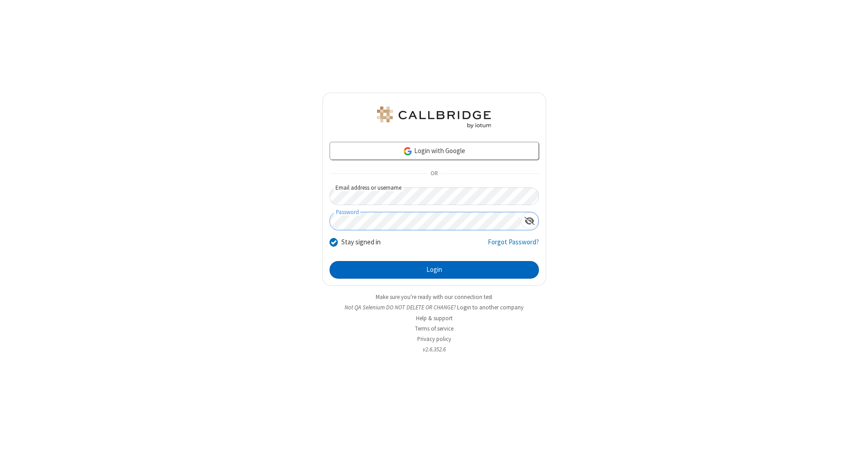 This screenshot has width=868, height=453. What do you see at coordinates (434, 339) in the screenshot?
I see `a: Privacy policy` at bounding box center [434, 339].